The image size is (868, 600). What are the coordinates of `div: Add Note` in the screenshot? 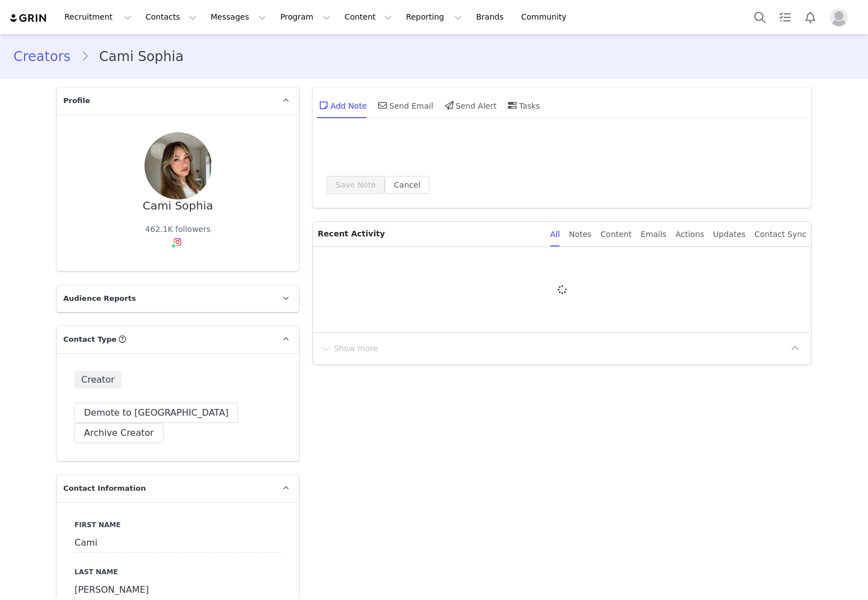 It's located at (342, 105).